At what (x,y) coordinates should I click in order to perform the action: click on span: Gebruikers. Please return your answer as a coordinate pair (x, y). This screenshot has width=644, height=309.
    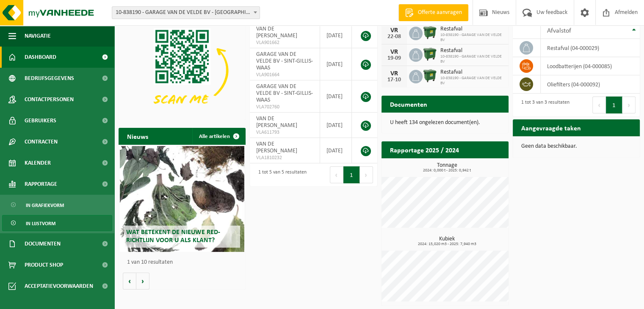
    Looking at the image, I should click on (40, 121).